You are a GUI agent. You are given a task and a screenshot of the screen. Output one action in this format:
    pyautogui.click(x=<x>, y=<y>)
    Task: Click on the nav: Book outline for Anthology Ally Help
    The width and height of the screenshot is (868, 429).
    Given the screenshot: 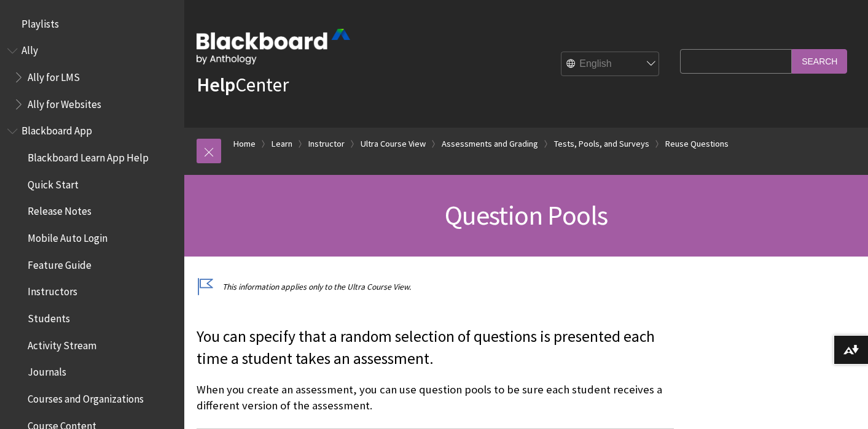 What is the action you would take?
    pyautogui.click(x=92, y=78)
    